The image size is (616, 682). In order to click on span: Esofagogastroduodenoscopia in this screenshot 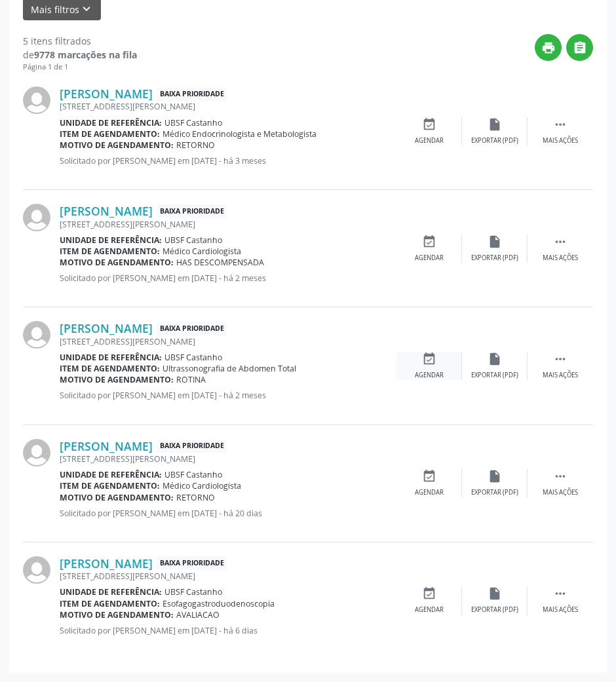, I will do `click(218, 604)`.